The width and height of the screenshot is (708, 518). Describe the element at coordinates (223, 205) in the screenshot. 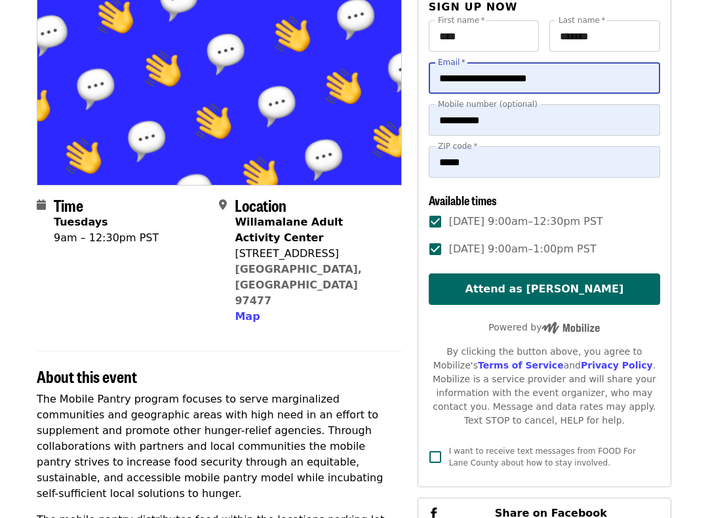

I see `i: map-marker-alt icon` at that location.